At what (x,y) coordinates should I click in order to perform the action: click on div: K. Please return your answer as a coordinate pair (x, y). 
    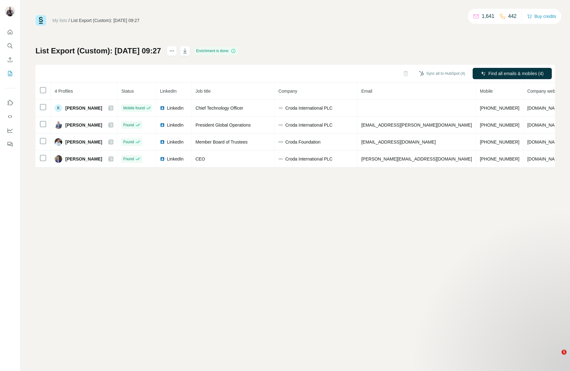
    Looking at the image, I should click on (58, 108).